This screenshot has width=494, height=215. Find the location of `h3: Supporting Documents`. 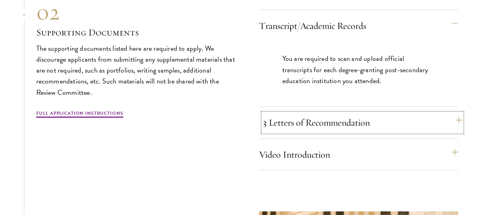

h3: Supporting Documents is located at coordinates (136, 32).